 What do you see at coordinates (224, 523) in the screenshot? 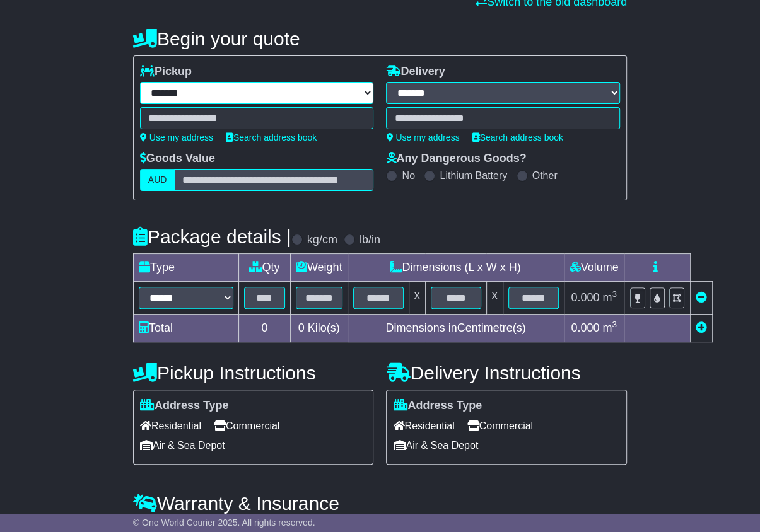
I see `span: © One World Courier 2025. All rights reserved.` at bounding box center [224, 523].